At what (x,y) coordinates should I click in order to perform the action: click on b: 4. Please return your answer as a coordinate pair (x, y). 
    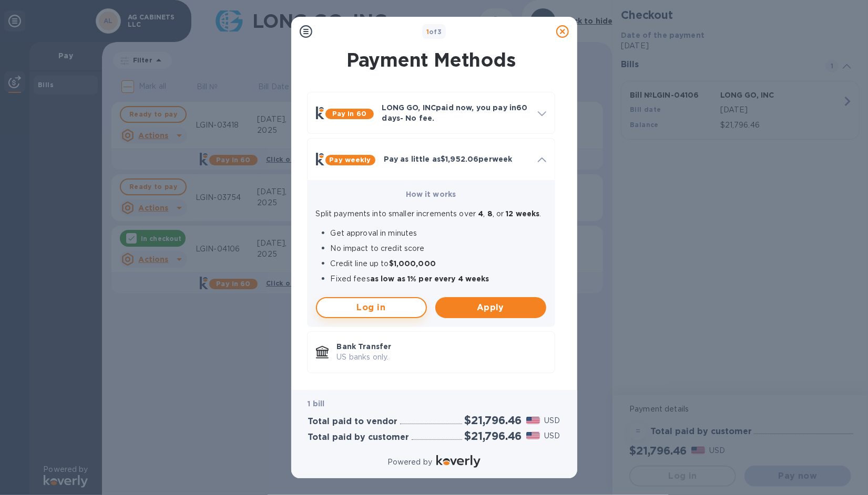
    Looking at the image, I should click on (479, 213).